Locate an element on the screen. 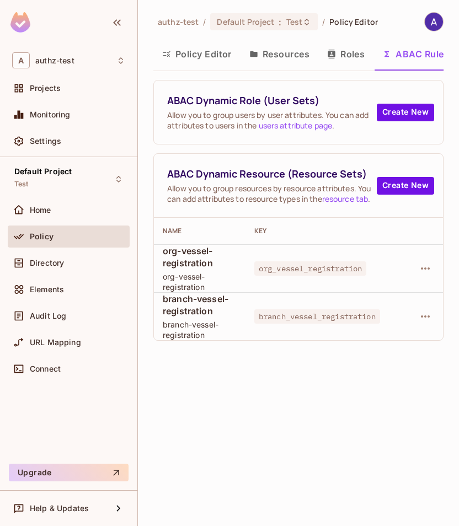  span: Settings is located at coordinates (45, 141).